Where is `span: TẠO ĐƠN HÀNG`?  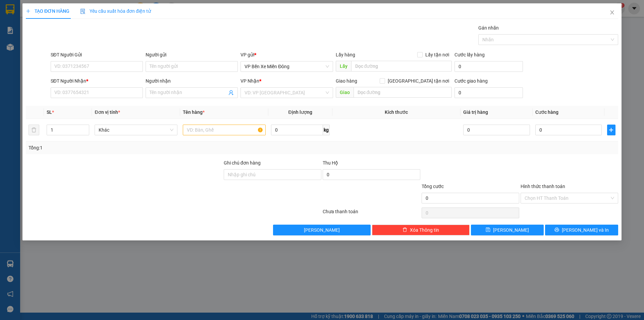
span: TẠO ĐƠN HÀNG is located at coordinates (48, 11).